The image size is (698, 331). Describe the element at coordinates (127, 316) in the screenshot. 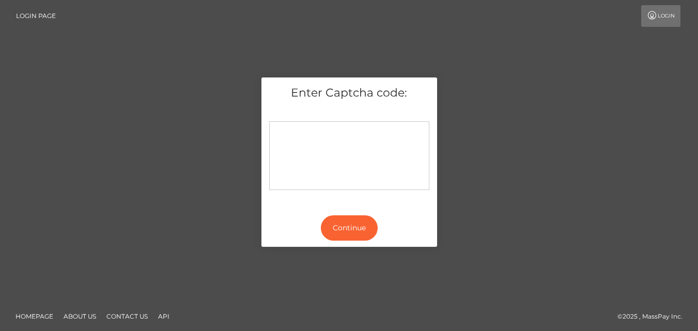

I see `a: Contact Us` at that location.